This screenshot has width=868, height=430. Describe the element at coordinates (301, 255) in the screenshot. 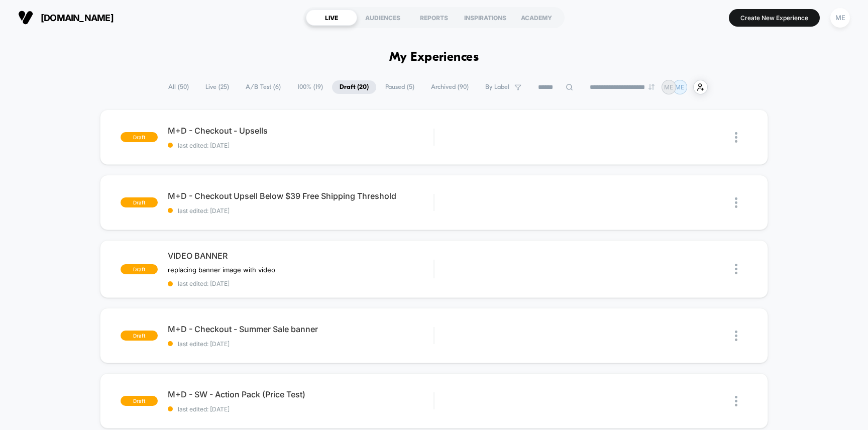

I see `span: VIDEO BANNER` at that location.